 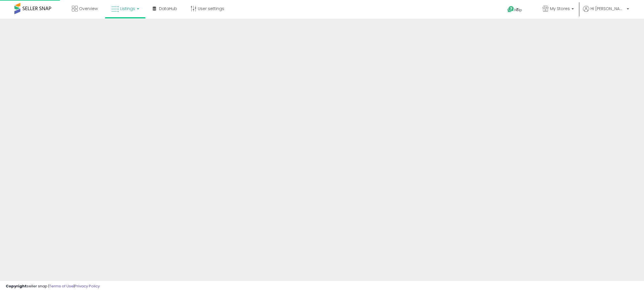 What do you see at coordinates (168, 9) in the screenshot?
I see `span: DataHub` at bounding box center [168, 9].